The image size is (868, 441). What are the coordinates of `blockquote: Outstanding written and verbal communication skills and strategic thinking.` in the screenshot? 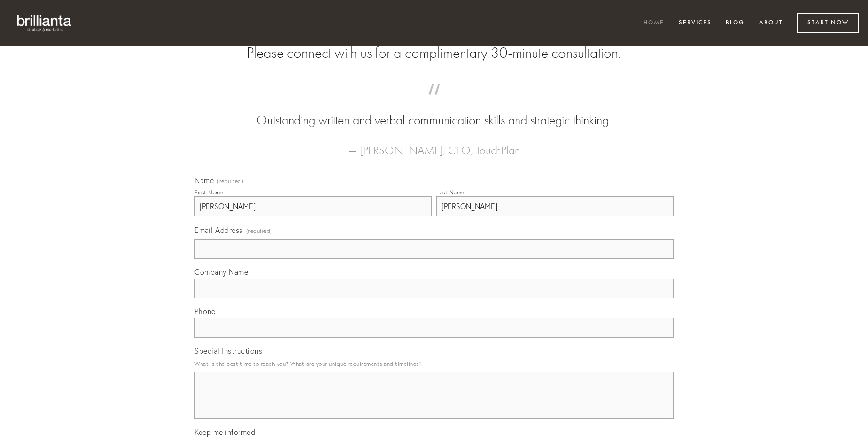 It's located at (434, 112).